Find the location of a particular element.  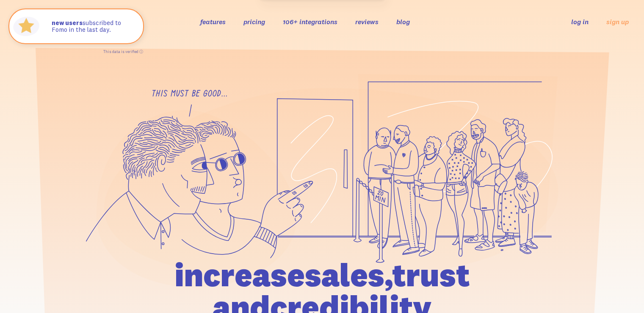

a: blog is located at coordinates (403, 22).